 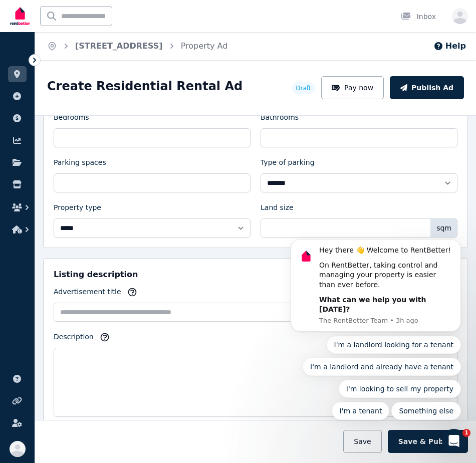 What do you see at coordinates (87, 294) in the screenshot?
I see `label: Advertisement title` at bounding box center [87, 294].